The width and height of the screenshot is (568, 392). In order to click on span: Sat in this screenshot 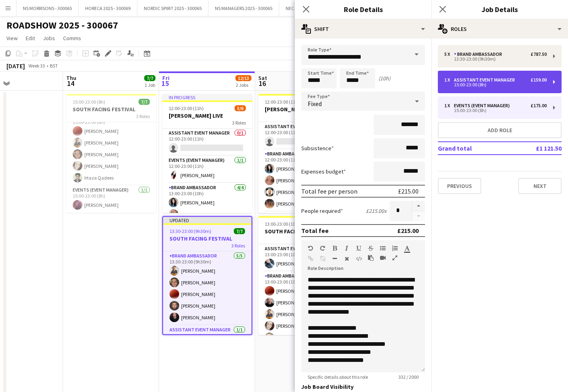, I will do `click(262, 78)`.